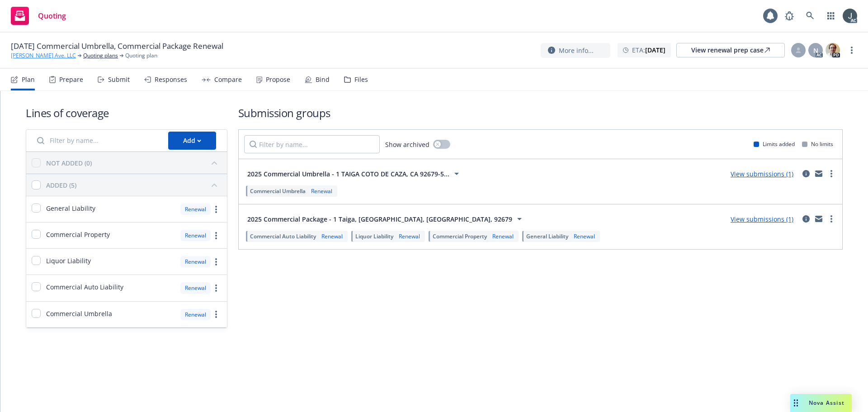 The height and width of the screenshot is (412, 868). What do you see at coordinates (354, 173) in the screenshot?
I see `button: 2025 Commercial Umbrella - 1 TAIGA COTO DE CAZA, CA 92679-5...` at bounding box center [354, 173].